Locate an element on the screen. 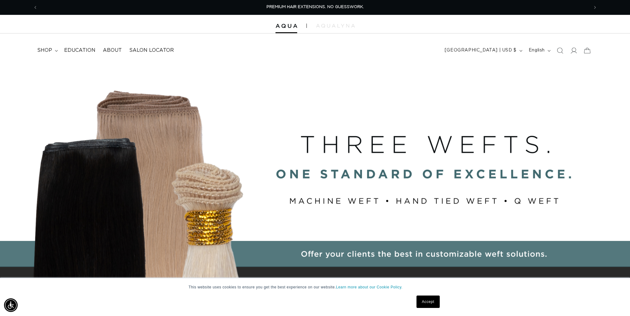 The width and height of the screenshot is (630, 316). a: About is located at coordinates (112, 50).